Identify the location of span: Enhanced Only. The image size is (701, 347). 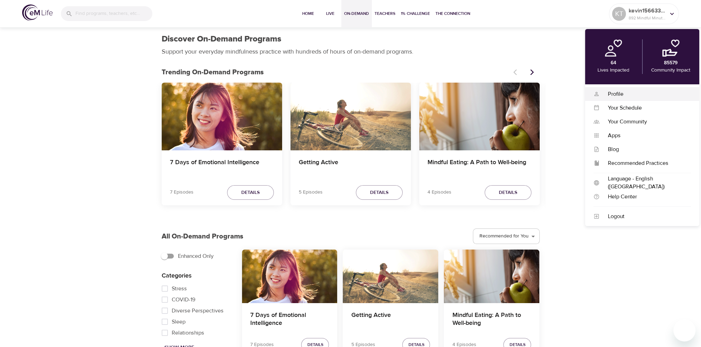
(195, 256).